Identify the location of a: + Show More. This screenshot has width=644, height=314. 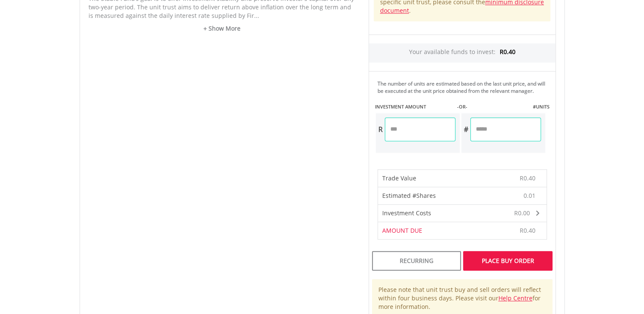
(222, 29).